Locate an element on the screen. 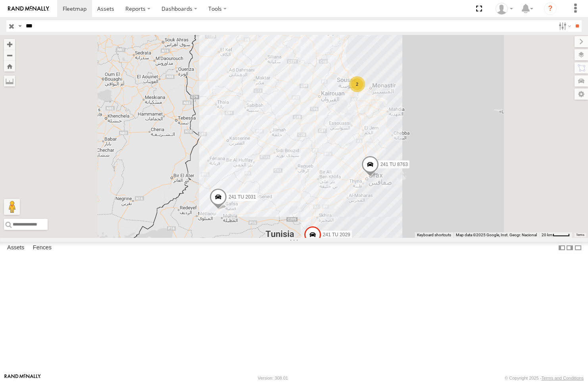 This screenshot has height=382, width=588. span: 20 km is located at coordinates (548, 235).